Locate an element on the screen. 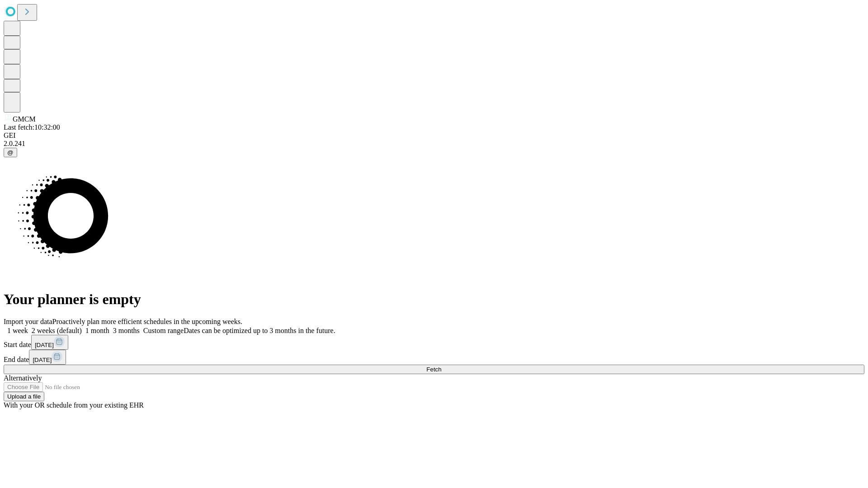  button: Upload a file is located at coordinates (24, 396).